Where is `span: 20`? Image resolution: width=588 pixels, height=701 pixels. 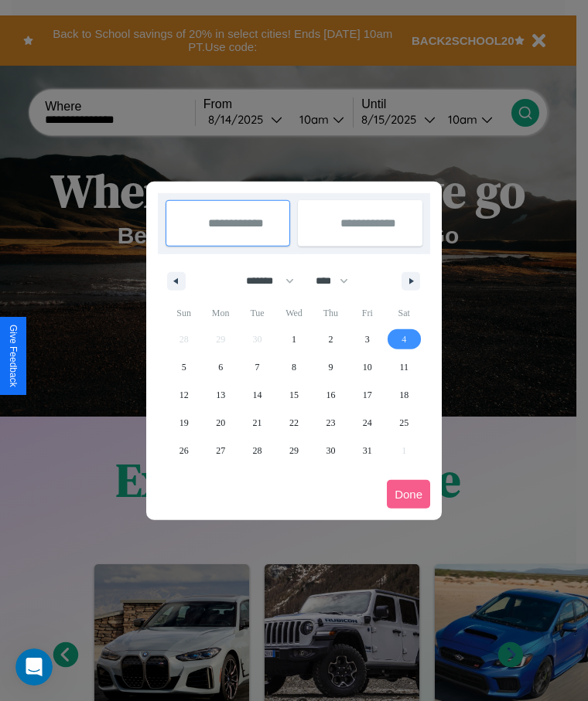 span: 20 is located at coordinates (220, 423).